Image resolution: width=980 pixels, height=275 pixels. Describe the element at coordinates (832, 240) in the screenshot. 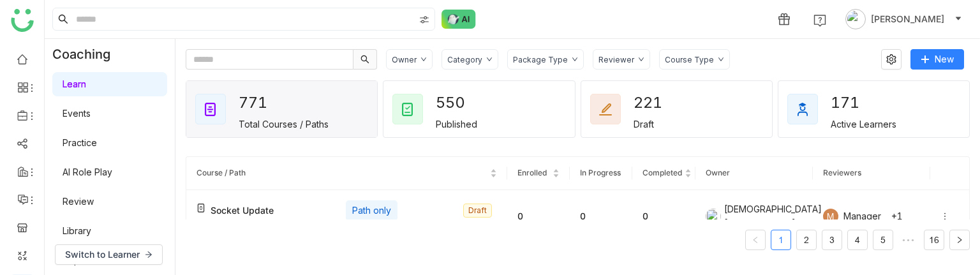

I see `a: 3` at that location.